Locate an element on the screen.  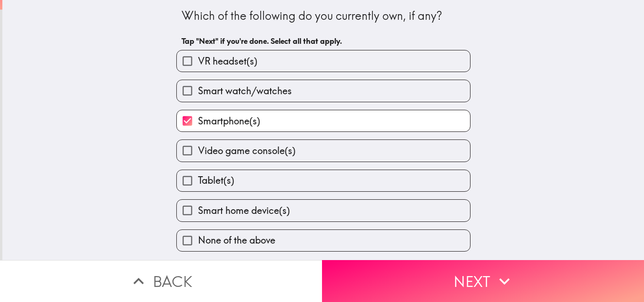
button: Tablet(s) is located at coordinates (323, 181).